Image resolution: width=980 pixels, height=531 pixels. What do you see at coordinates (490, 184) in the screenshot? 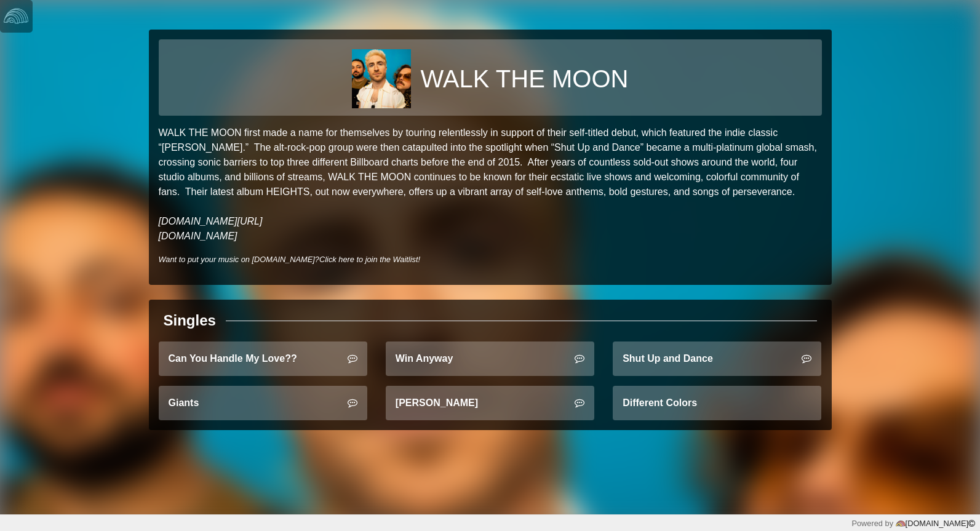
I see `p: WALK THE MOON first made a name for themselves by touring relentlessly in support of their self-t...` at bounding box center [490, 184].